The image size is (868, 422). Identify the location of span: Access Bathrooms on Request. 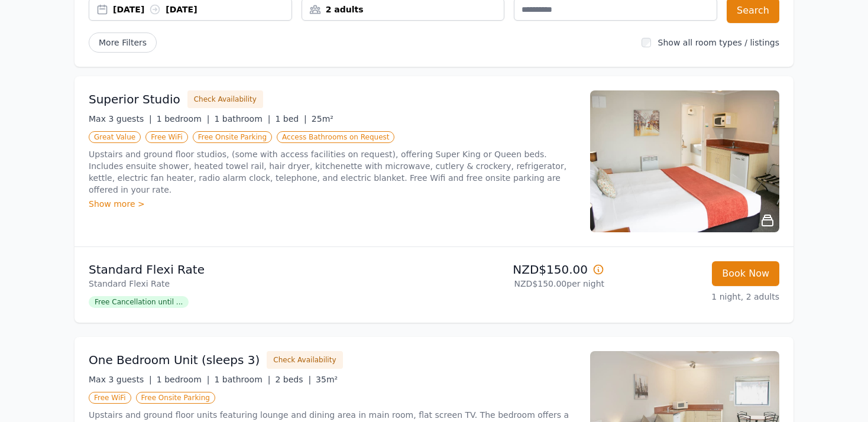
(335, 137).